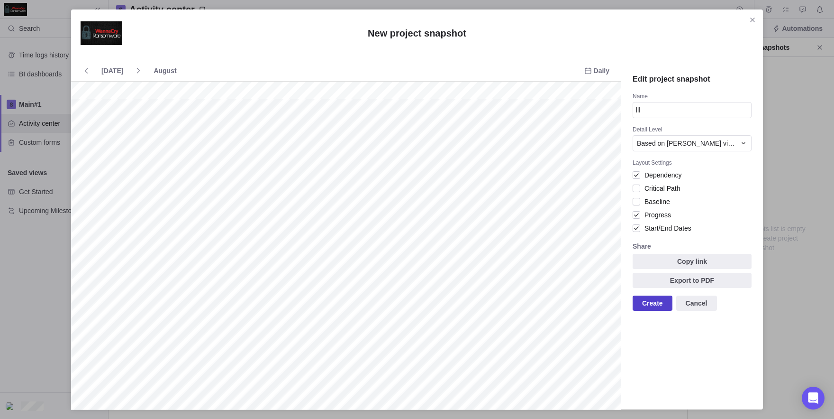 This screenshot has width=834, height=419. I want to click on span: Progress, so click(656, 215).